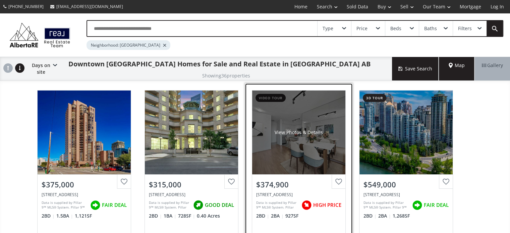  What do you see at coordinates (226, 75) in the screenshot?
I see `h2: Showing 36 properties` at bounding box center [226, 75].